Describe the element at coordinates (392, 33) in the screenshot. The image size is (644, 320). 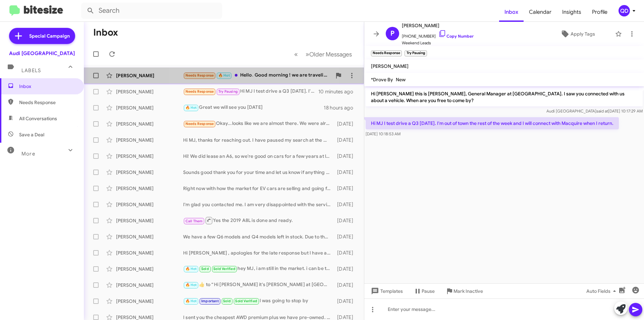
I see `span: P` at that location.